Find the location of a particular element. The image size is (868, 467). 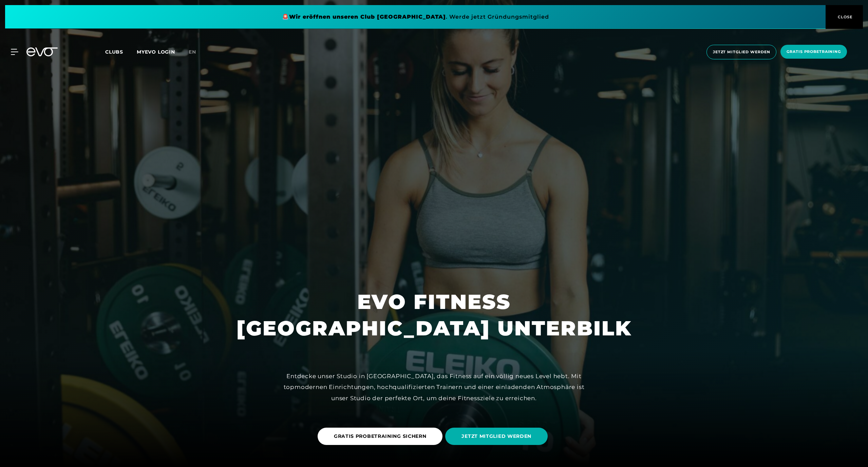

span: en is located at coordinates (192, 52).